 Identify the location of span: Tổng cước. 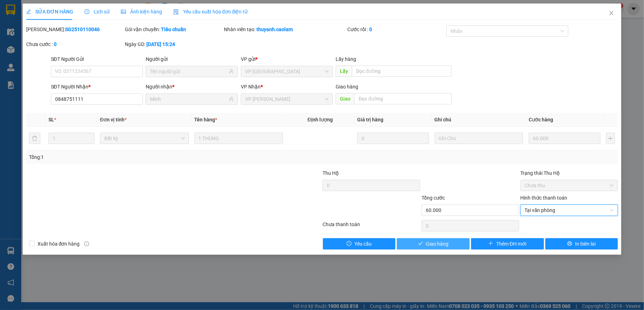
(434, 198).